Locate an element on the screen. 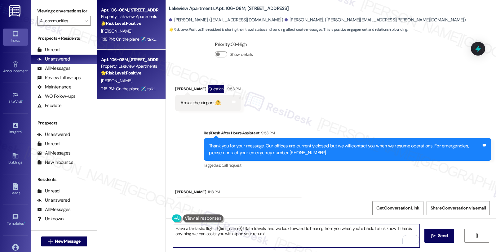 The width and height of the screenshot is (496, 252). div: Residents is located at coordinates (64, 179).